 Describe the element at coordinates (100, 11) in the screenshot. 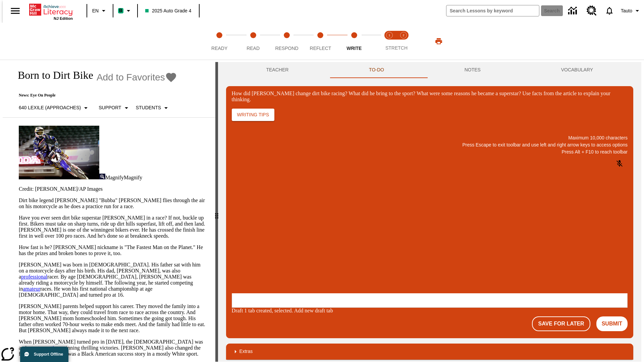

I see `button: Language: EN, Select a language` at that location.